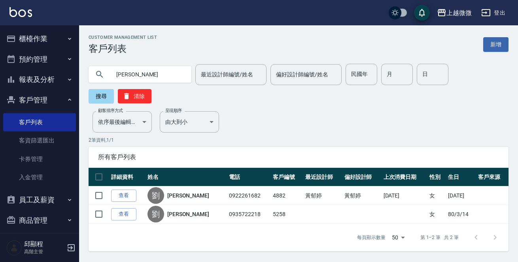 The width and height of the screenshot is (518, 262). I want to click on button: 員工及薪資, so click(40, 200).